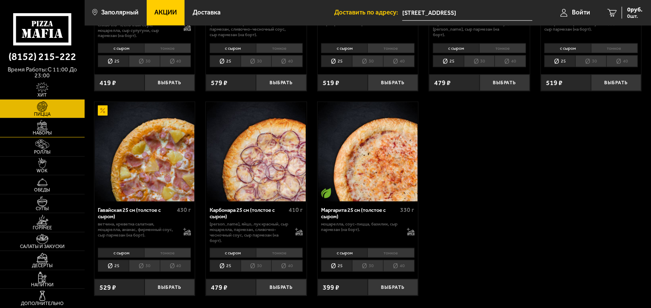 This screenshot has height=308, width=651. What do you see at coordinates (368, 152) in the screenshot?
I see `a: Вегетарианское блюдоМаргарита 25 см (толстое с сыром)` at bounding box center [368, 152].